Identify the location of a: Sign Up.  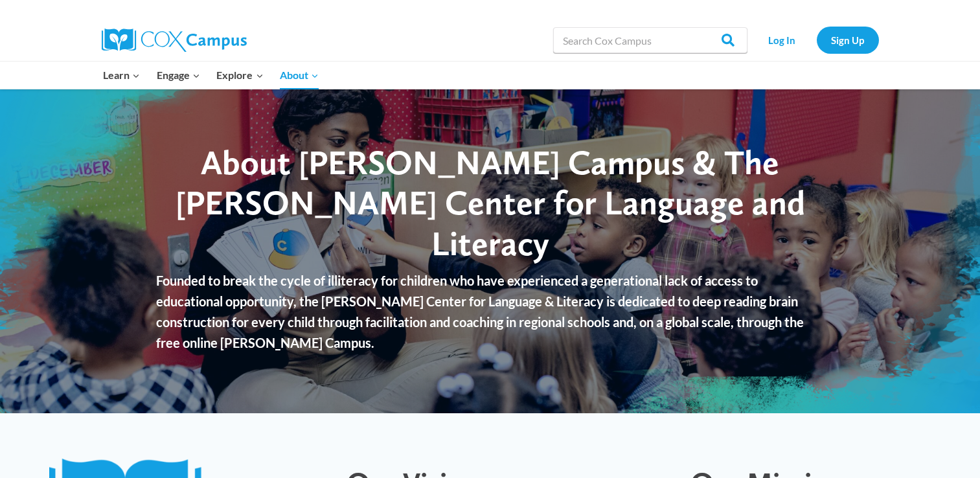
(847, 40).